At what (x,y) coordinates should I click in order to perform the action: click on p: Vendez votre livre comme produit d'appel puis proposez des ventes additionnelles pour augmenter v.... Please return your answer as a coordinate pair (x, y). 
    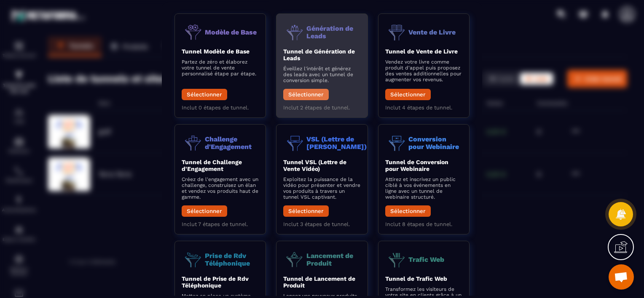
    Looking at the image, I should click on (423, 71).